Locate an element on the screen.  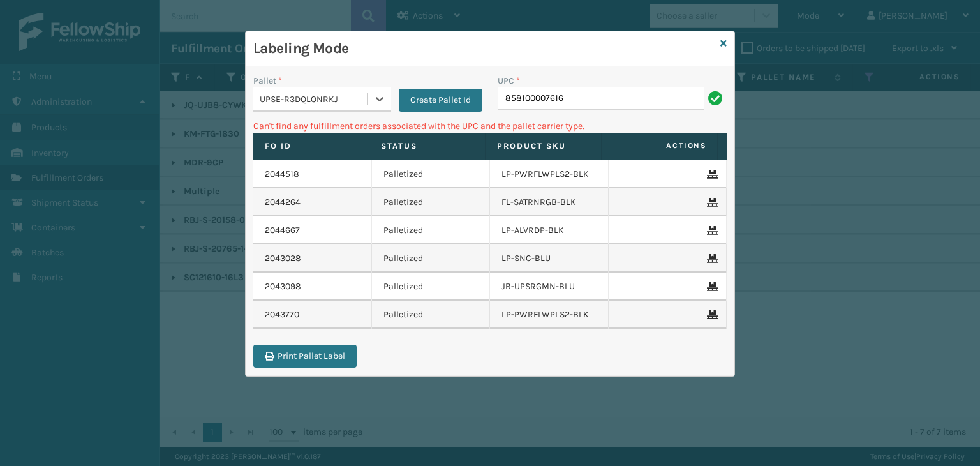
a: 2043028 is located at coordinates (282, 259).